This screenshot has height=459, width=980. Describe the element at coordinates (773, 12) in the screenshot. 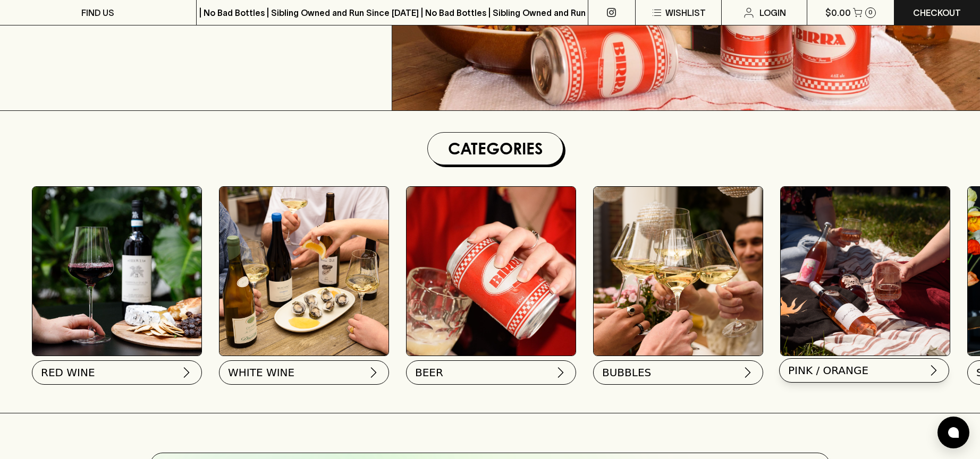

I see `p: Login` at that location.